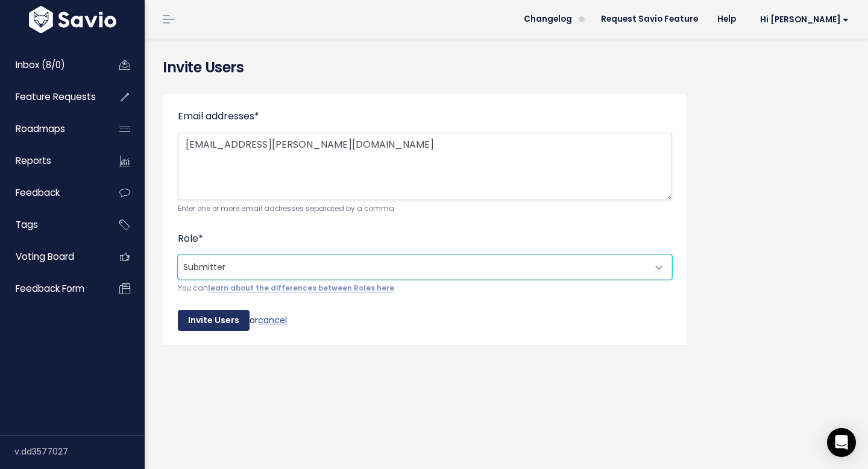 The image size is (868, 469). I want to click on label: Role, so click(190, 239).